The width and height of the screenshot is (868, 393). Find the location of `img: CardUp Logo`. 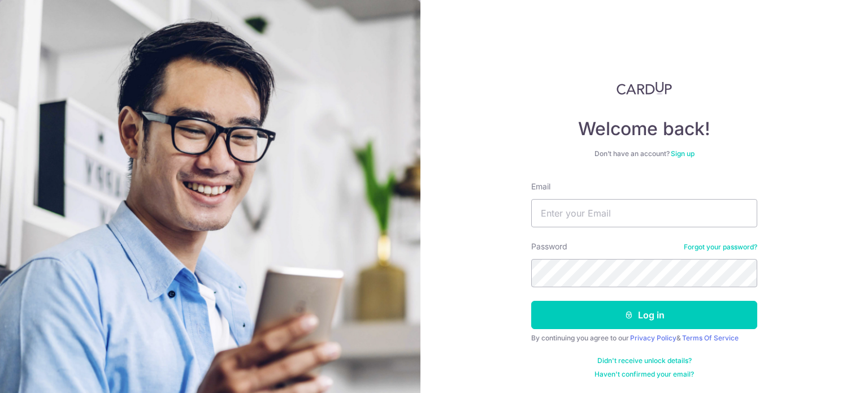

img: CardUp Logo is located at coordinates (645, 88).